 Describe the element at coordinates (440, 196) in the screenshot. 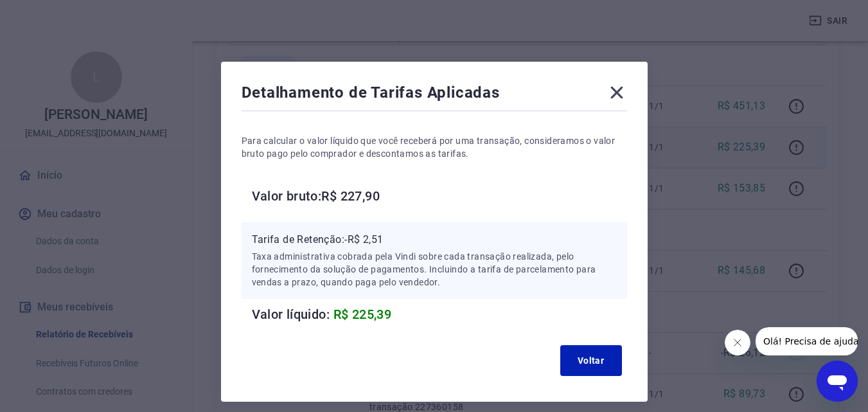

I see `h6: Valor bruto: R$ 227,90` at that location.